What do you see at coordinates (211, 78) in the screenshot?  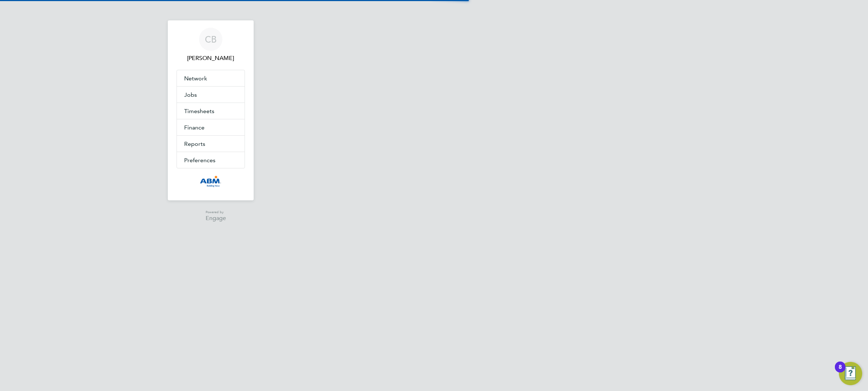 I see `button: Network` at bounding box center [211, 78].